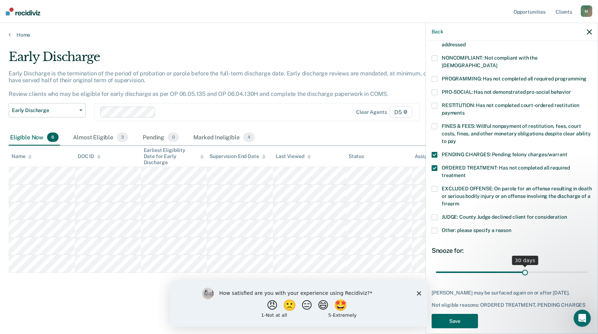 Image resolution: width=598 pixels, height=334 pixels. What do you see at coordinates (299, 35) in the screenshot?
I see `a: Home` at bounding box center [299, 35].